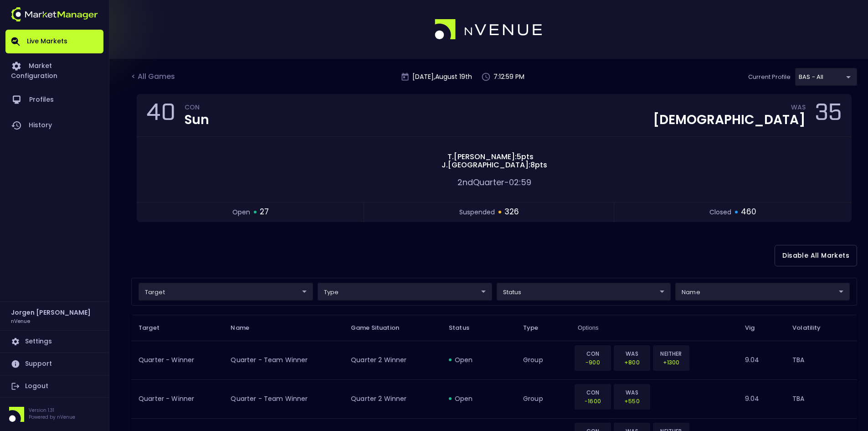 This screenshot has width=868, height=431. What do you see at coordinates (264, 212) in the screenshot?
I see `span: 27` at bounding box center [264, 212].